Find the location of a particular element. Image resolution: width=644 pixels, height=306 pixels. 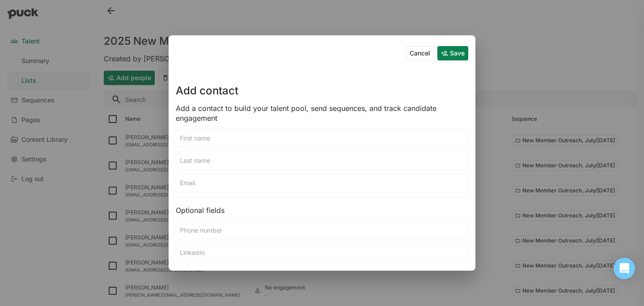

input: LinkedIn is located at coordinates (322, 253).